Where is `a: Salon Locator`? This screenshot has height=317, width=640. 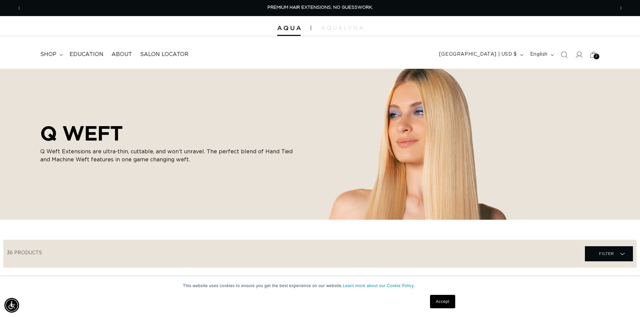 a: Salon Locator is located at coordinates (164, 54).